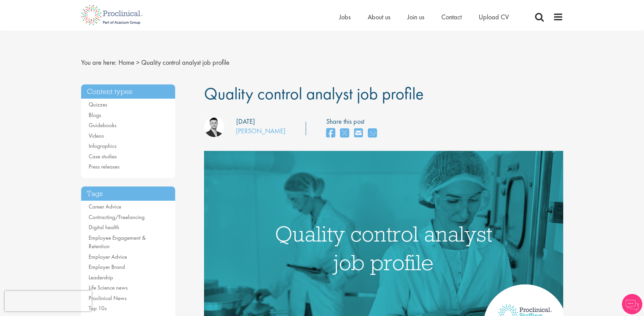 Image resolution: width=644 pixels, height=316 pixels. I want to click on span: About us, so click(379, 17).